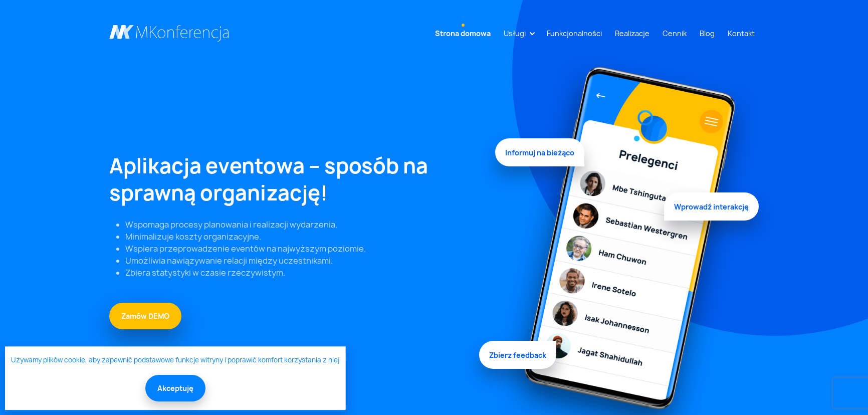 This screenshot has width=868, height=415. Describe the element at coordinates (540, 155) in the screenshot. I see `span: Informuj na bieżąco` at that location.